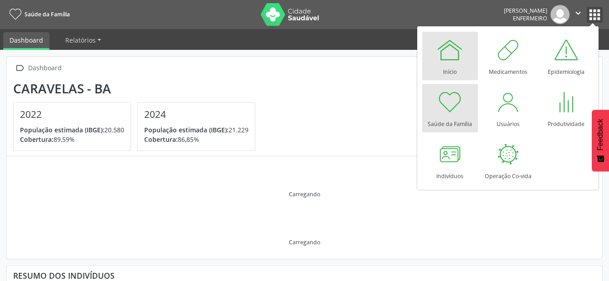 The height and width of the screenshot is (281, 609). What do you see at coordinates (83, 40) in the screenshot?
I see `a: Relatórios` at bounding box center [83, 40].